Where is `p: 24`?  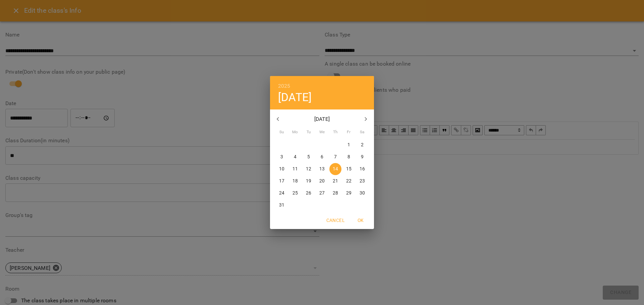 p: 24 is located at coordinates (282, 194).